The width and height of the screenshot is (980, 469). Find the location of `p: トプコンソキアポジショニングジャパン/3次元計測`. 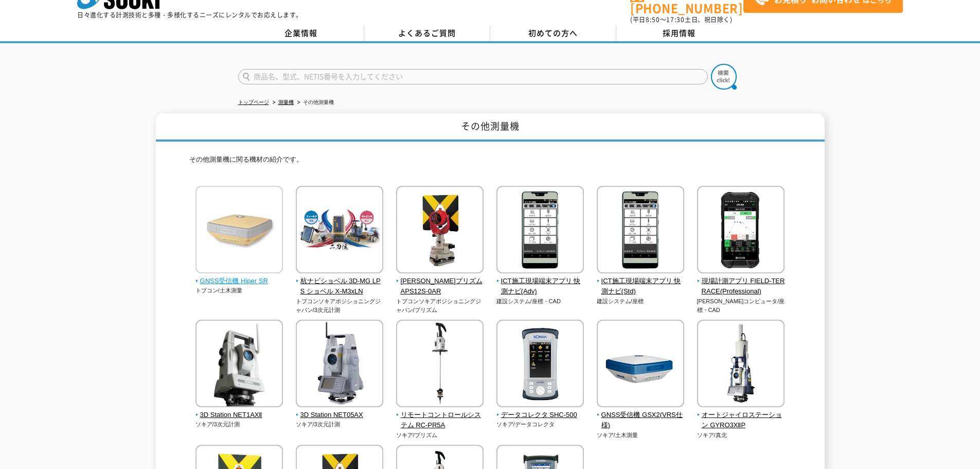

p: トプコンソキアポジショニングジャパン/3次元計測 is located at coordinates (340, 305).